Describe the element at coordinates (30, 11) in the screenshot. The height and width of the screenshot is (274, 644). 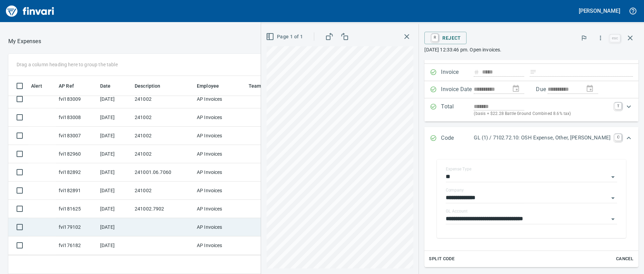
I see `a: Finvari` at that location.